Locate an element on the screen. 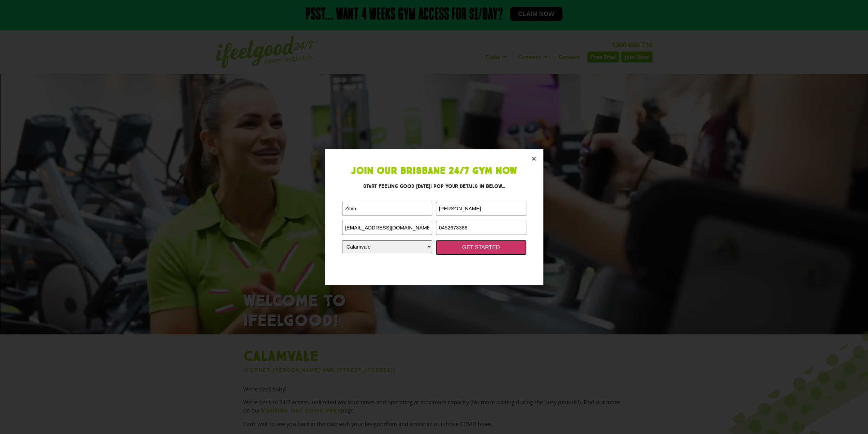 The image size is (868, 434). input: GET STARTED is located at coordinates (481, 248).